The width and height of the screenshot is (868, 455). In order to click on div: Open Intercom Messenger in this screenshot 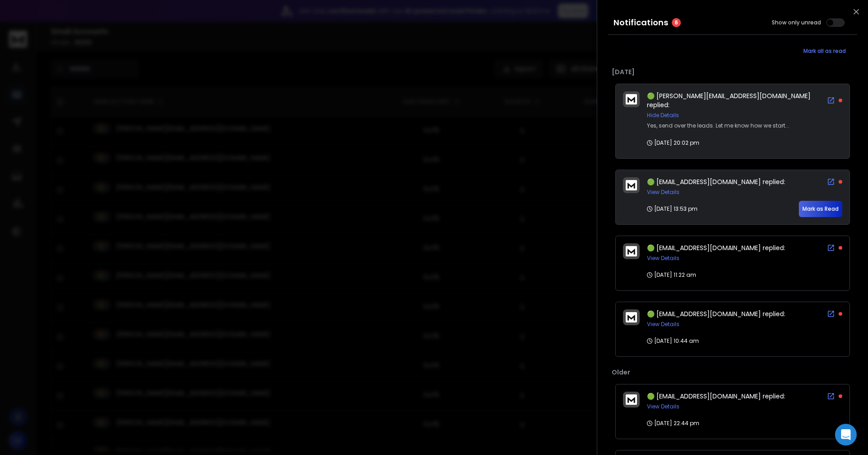, I will do `click(846, 435)`.